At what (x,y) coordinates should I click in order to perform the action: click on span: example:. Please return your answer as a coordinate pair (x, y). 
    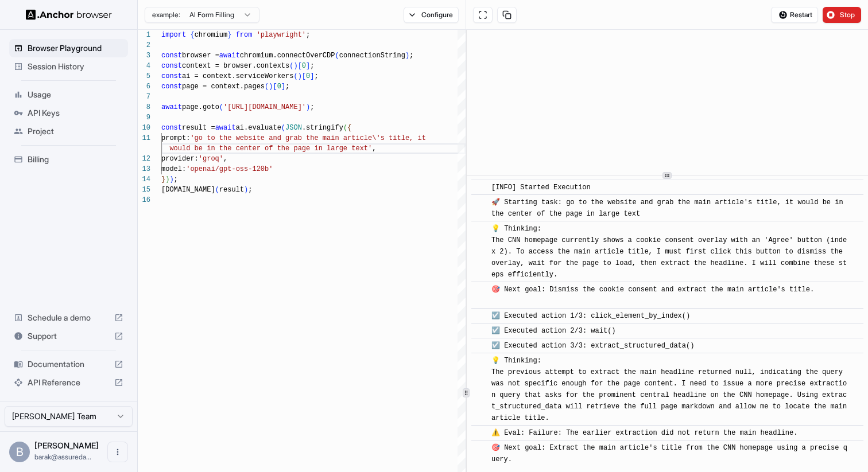
    Looking at the image, I should click on (166, 15).